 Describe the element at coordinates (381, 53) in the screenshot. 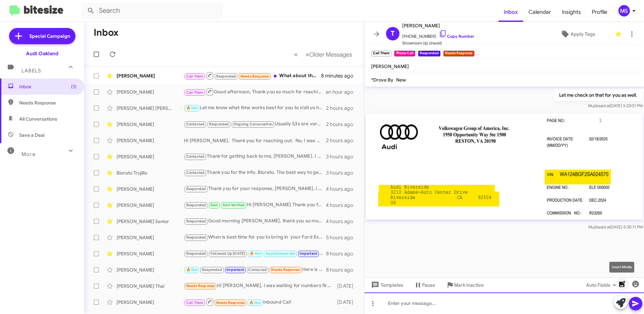

I see `small: Call Them` at that location.